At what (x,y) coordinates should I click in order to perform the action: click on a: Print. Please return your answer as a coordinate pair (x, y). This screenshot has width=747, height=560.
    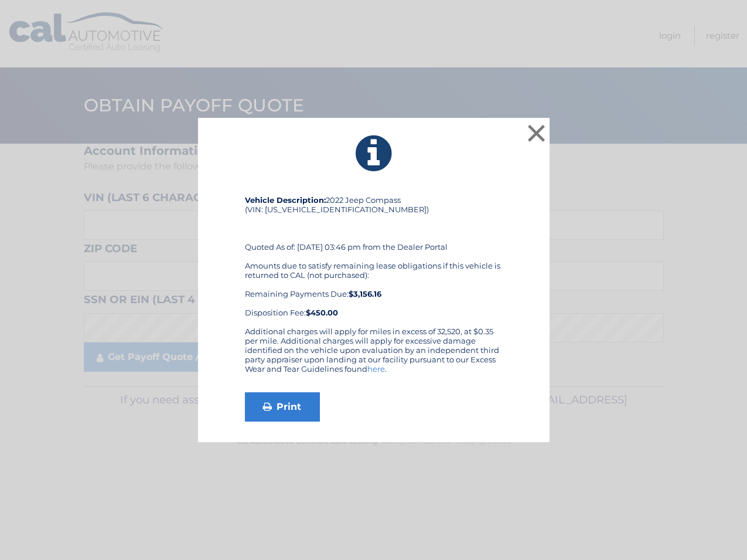
    Looking at the image, I should click on (283, 407).